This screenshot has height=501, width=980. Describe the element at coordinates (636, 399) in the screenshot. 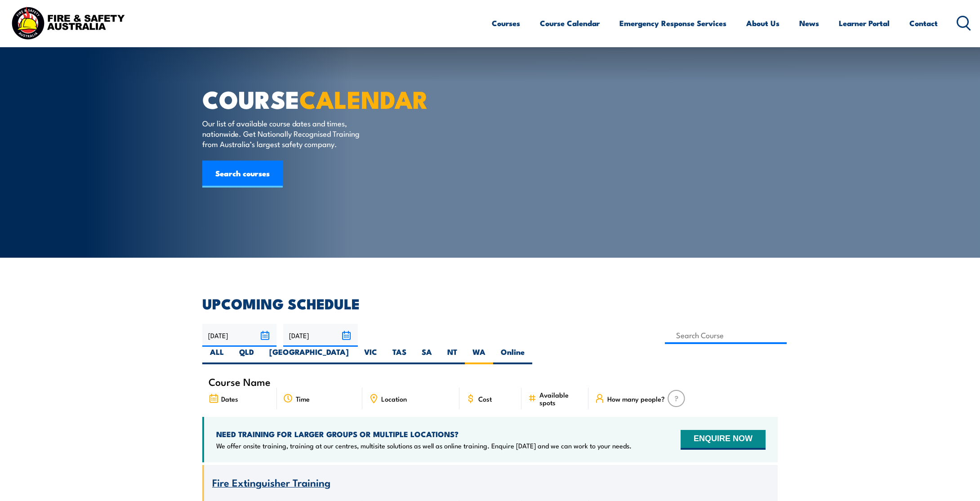

I see `span: How many people?` at that location.